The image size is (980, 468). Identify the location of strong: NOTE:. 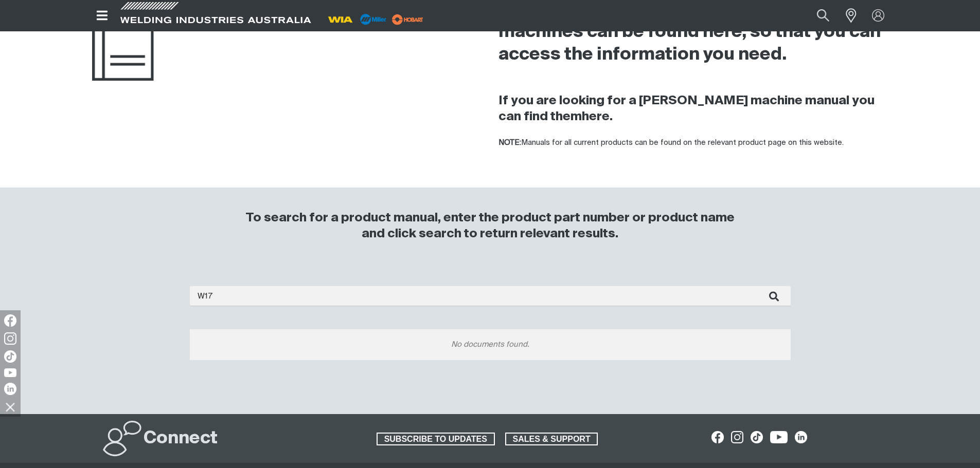
(510, 143).